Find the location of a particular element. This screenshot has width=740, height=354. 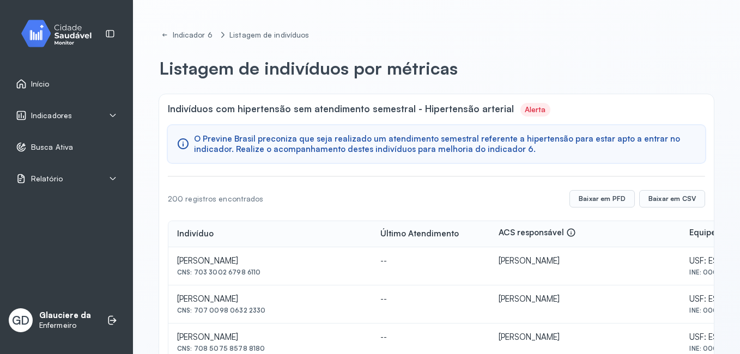

button: Baixar em CSV is located at coordinates (672, 199).